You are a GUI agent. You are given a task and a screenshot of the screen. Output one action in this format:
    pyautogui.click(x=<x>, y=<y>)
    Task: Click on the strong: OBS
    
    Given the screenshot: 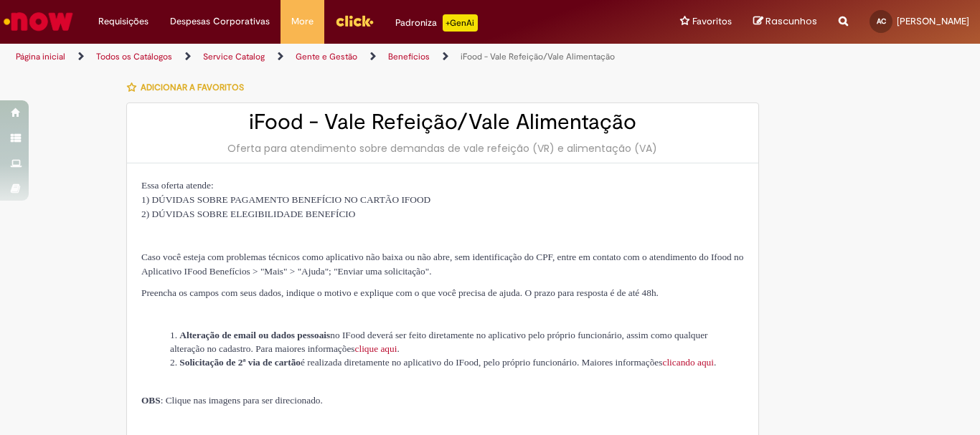 What is the action you would take?
    pyautogui.click(x=150, y=400)
    